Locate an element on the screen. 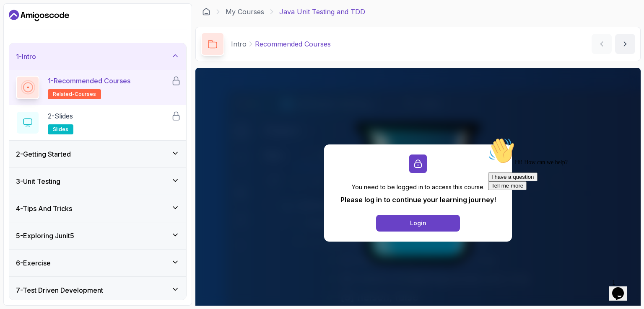 This screenshot has height=309, width=644. a: Login is located at coordinates (418, 224).